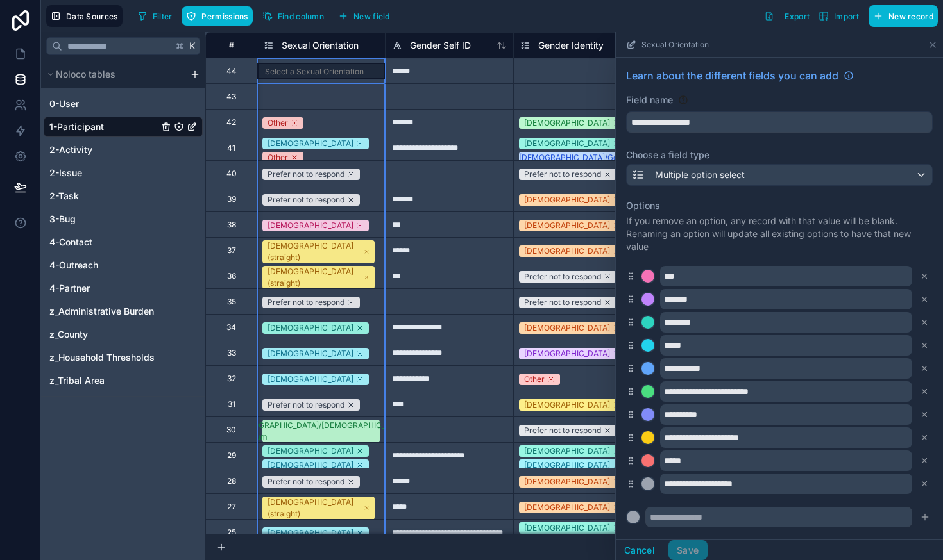 The width and height of the screenshot is (943, 560). Describe the element at coordinates (232, 199) in the screenshot. I see `div: 39` at that location.